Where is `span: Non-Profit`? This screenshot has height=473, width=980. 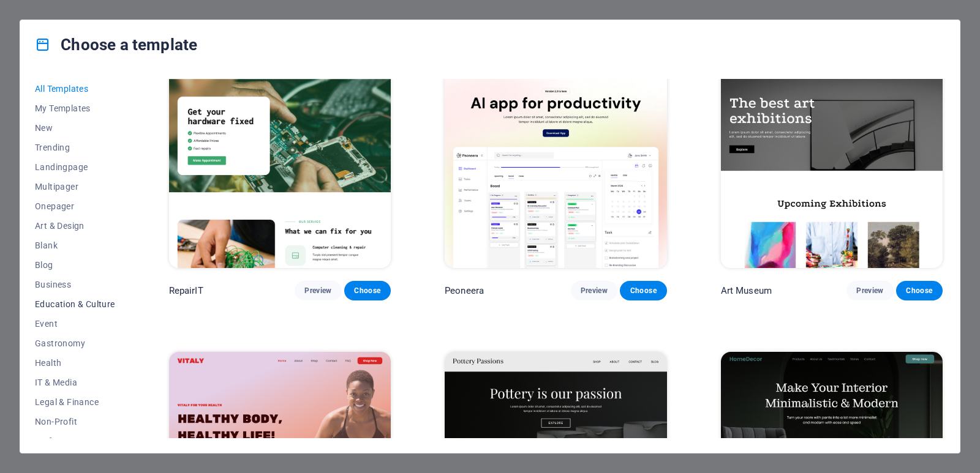
span: Non-Profit is located at coordinates (75, 422).